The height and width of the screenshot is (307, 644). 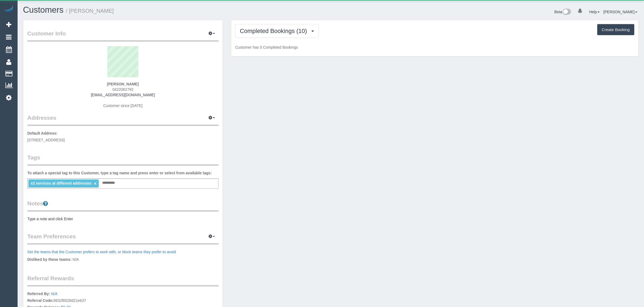 I want to click on a: Automaid Logo, so click(x=8, y=9).